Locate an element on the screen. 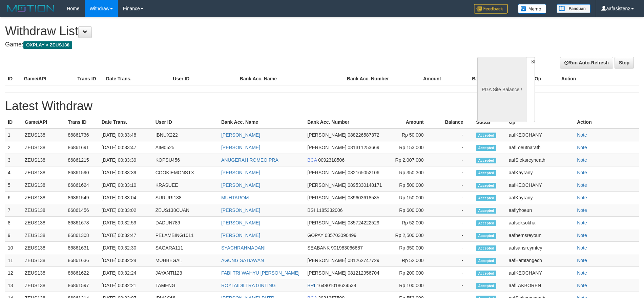 The width and height of the screenshot is (644, 298). td: PELAMBING1011 is located at coordinates (186, 235).